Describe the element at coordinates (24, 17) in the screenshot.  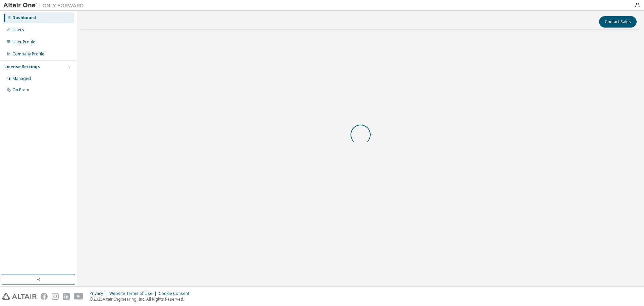
I see `div: Dashboard` at that location.